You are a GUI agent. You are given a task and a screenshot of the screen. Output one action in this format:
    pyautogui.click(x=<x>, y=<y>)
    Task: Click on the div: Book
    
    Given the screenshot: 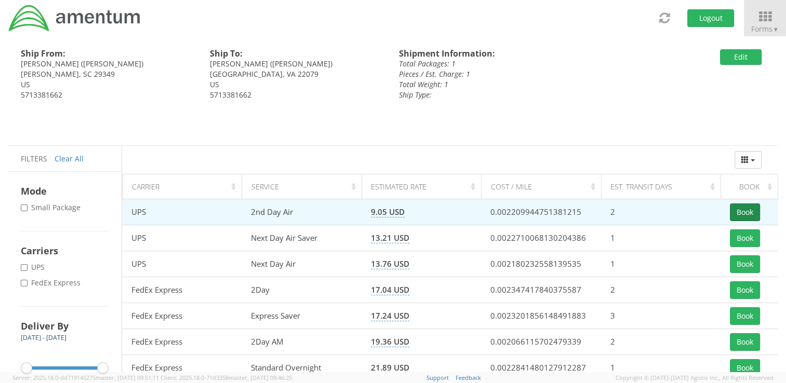 What is the action you would take?
    pyautogui.click(x=753, y=187)
    